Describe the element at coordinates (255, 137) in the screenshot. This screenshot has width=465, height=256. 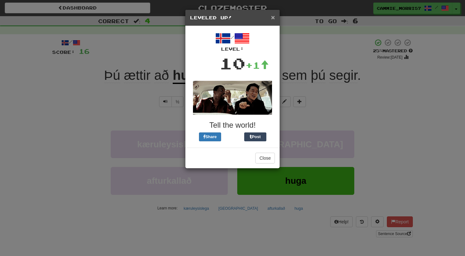
I see `button: Post` at that location.